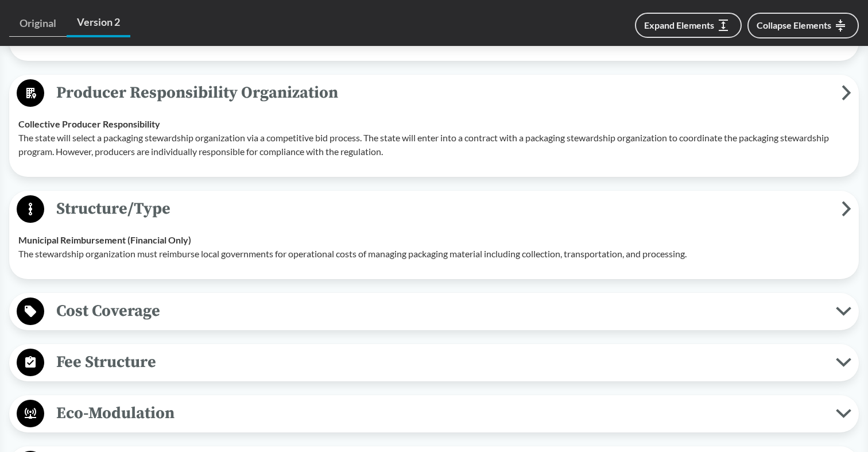 This screenshot has height=452, width=868. What do you see at coordinates (688, 25) in the screenshot?
I see `button: Expand Elements` at bounding box center [688, 25].